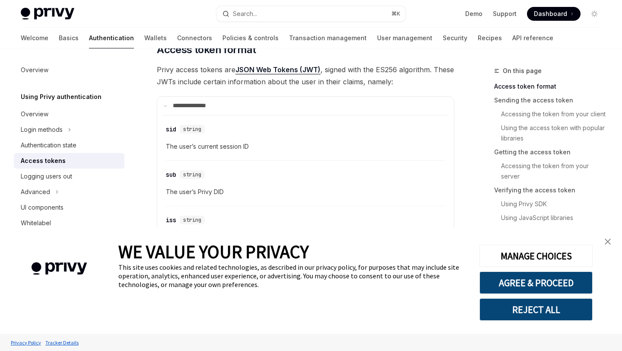 The image size is (622, 351). I want to click on a: Using JavaScript libraries, so click(551, 218).